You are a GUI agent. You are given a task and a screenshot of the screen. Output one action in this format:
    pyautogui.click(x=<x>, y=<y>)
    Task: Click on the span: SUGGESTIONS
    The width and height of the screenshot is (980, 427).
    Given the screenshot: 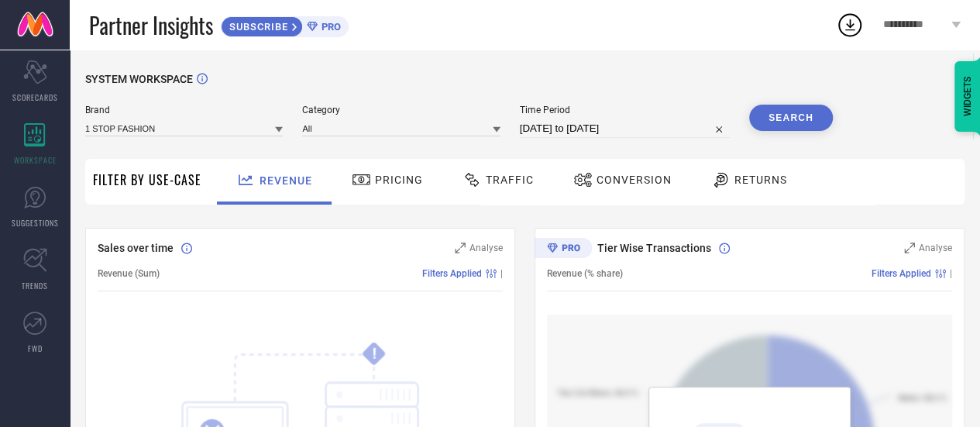 What is the action you would take?
    pyautogui.click(x=35, y=223)
    